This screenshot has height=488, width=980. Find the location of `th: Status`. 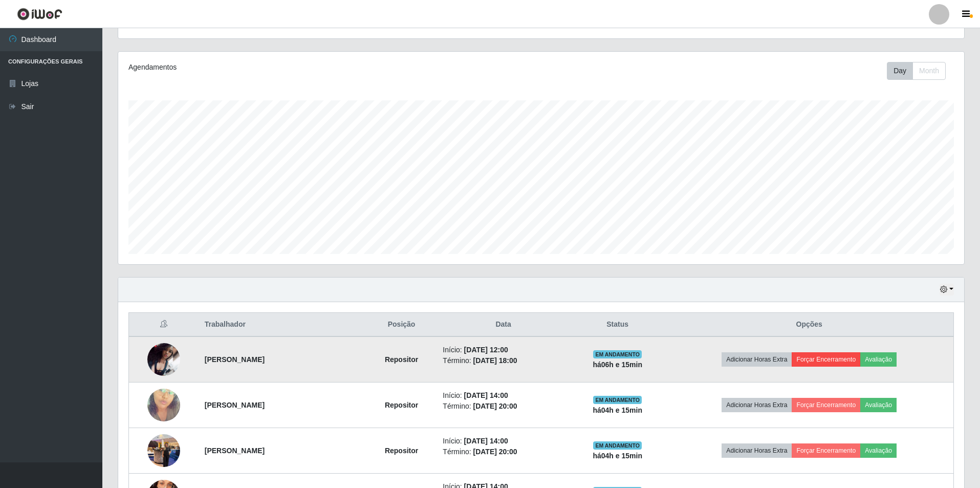

th: Status is located at coordinates (618, 325).